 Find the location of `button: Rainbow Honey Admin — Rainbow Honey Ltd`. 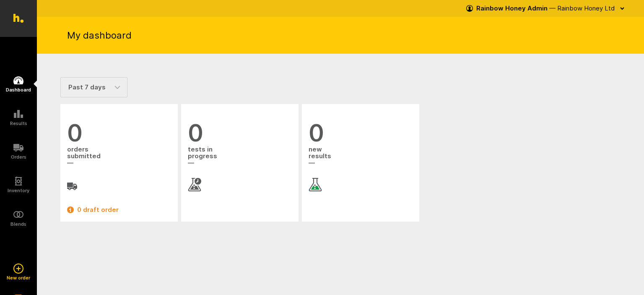

button: Rainbow Honey Admin — Rainbow Honey Ltd is located at coordinates (547, 8).